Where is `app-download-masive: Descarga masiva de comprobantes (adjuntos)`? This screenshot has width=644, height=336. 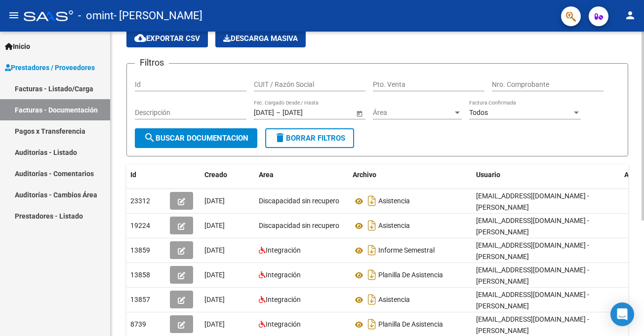
app-download-masive: Descarga masiva de comprobantes (adjuntos) is located at coordinates (260, 38).